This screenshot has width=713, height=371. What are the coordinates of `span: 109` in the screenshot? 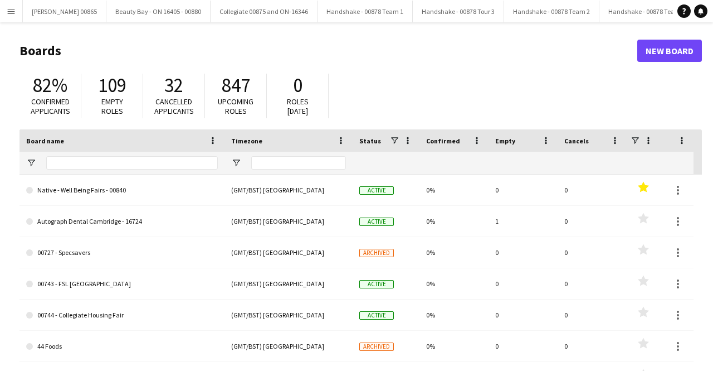 It's located at (112, 85).